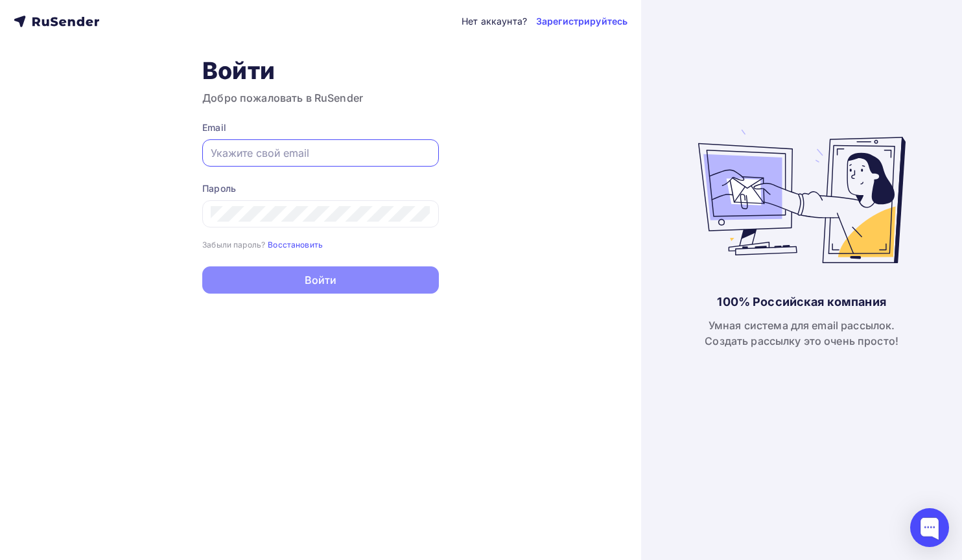 This screenshot has width=962, height=560. What do you see at coordinates (295, 244) in the screenshot?
I see `small: Восстановить` at bounding box center [295, 244].